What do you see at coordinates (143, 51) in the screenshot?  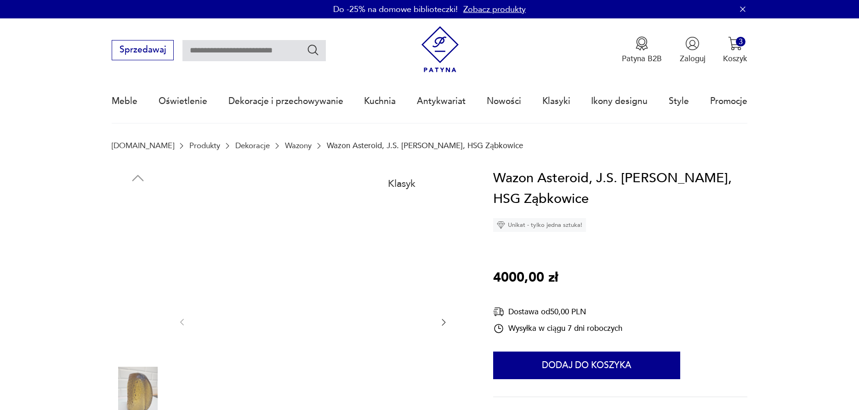 I see `a: Sprzedawaj` at bounding box center [143, 51].